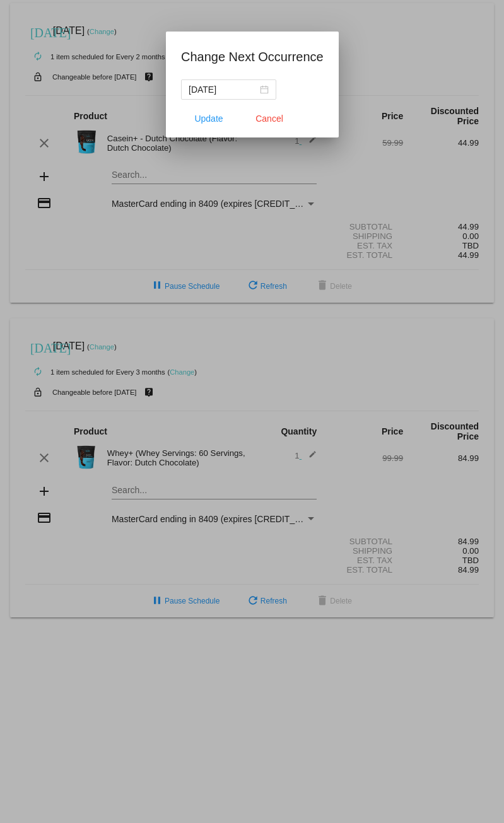  I want to click on span: Cancel, so click(269, 118).